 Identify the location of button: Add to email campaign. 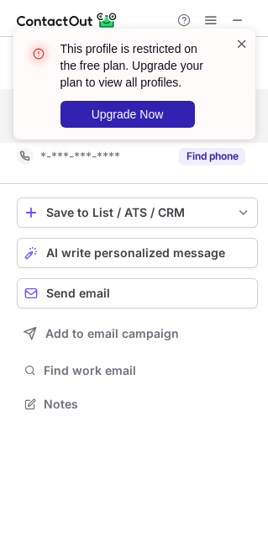
(137, 333).